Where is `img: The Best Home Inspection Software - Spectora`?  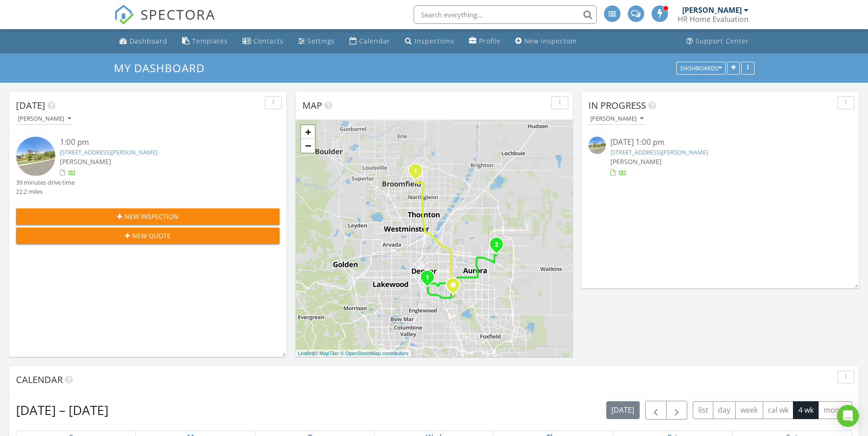
img: The Best Home Inspection Software - Spectora is located at coordinates (124, 15).